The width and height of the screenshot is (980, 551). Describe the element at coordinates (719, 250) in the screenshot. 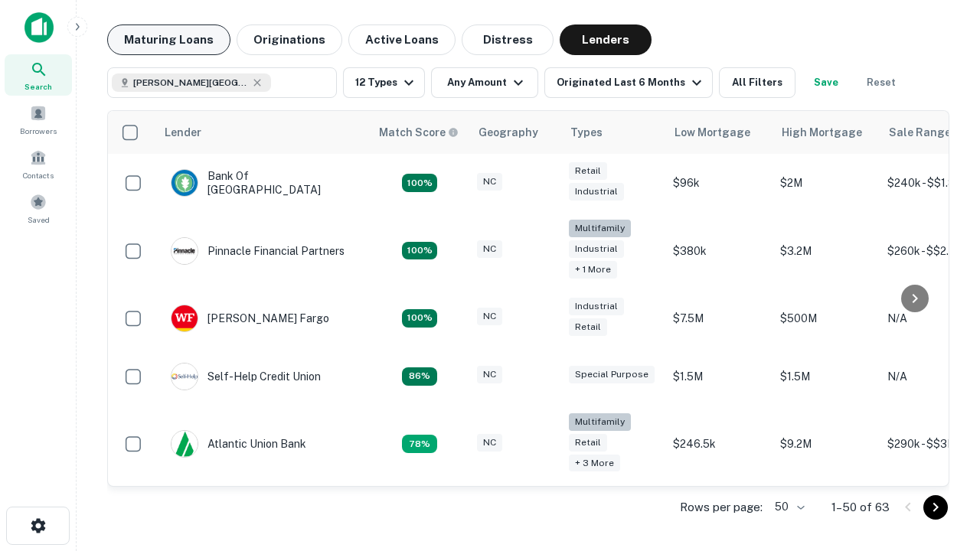

I see `td: $380k` at that location.